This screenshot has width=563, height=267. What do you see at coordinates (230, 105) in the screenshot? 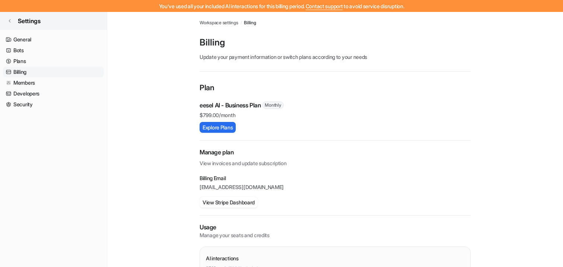
I see `p: eesel AI - Business Plan` at bounding box center [230, 105].